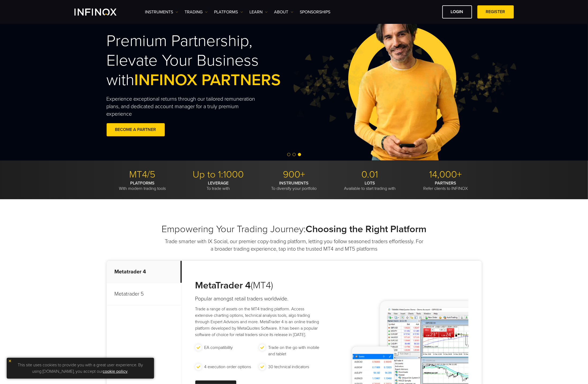 The height and width of the screenshot is (384, 588). Describe the element at coordinates (446, 186) in the screenshot. I see `p: Refer clients to INFINOX` at that location.